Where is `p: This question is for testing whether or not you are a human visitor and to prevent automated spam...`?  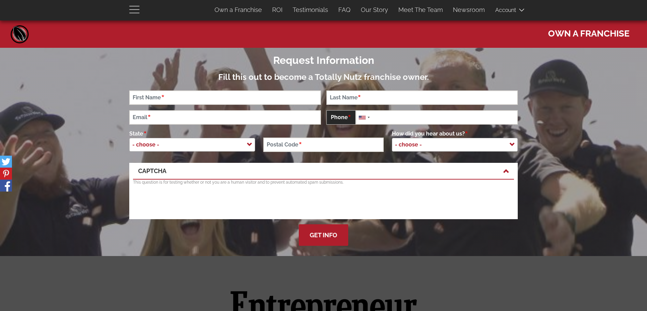 p: This question is for testing whether or not you are a human visitor and to prevent automated spam... is located at coordinates (323, 182).